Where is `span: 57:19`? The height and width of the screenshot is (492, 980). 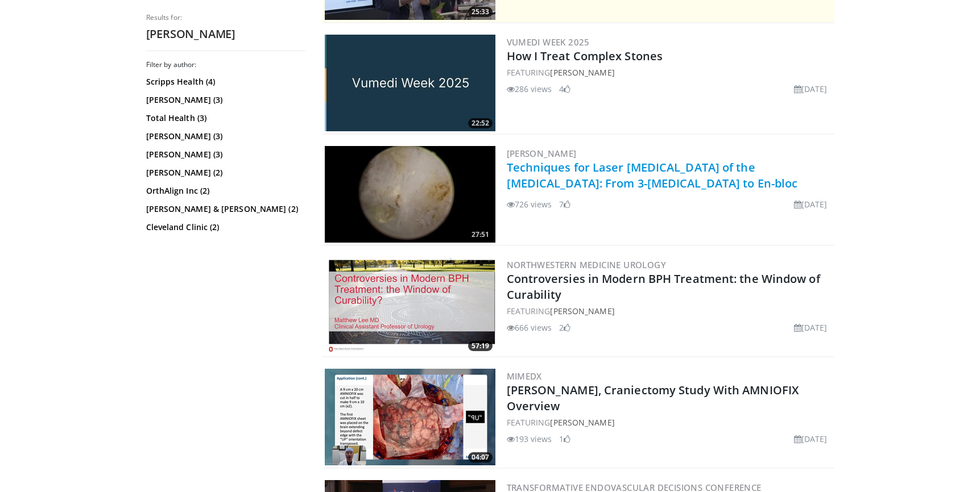
span: 57:19 is located at coordinates (480, 346).